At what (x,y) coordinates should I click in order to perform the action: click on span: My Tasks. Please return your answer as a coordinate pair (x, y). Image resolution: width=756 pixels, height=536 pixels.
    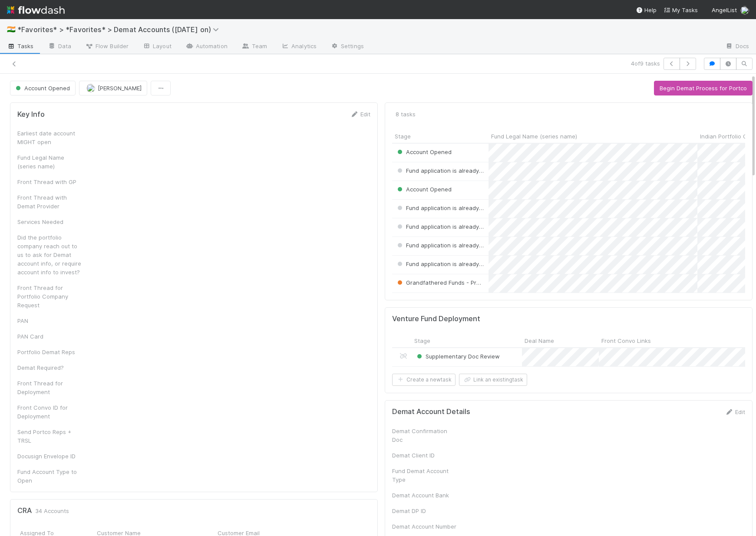
    Looking at the image, I should click on (681, 10).